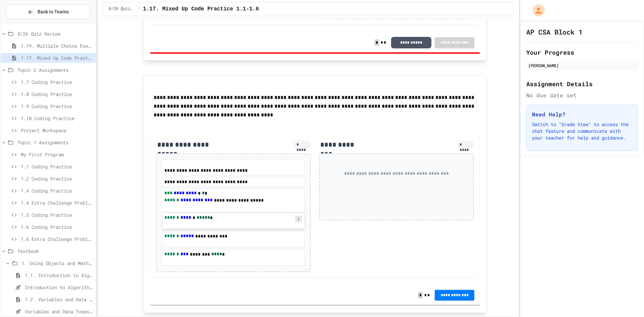 This screenshot has width=644, height=317. I want to click on h2: Assignment Details, so click(582, 84).